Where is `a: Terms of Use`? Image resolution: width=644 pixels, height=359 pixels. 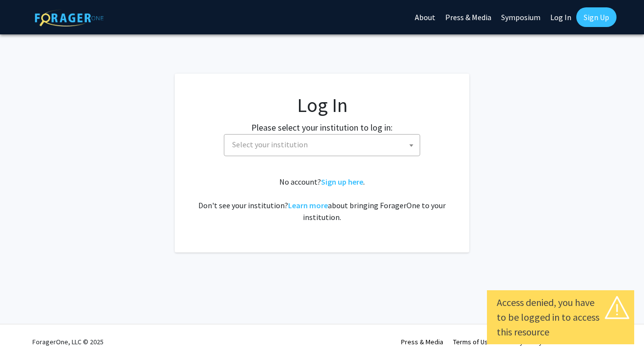
a: Terms of Use is located at coordinates (472, 342).